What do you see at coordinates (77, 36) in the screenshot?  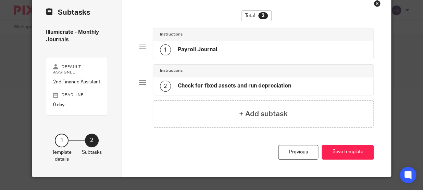 I see `h4: Illumicrate - Monthly Journals` at bounding box center [77, 36].